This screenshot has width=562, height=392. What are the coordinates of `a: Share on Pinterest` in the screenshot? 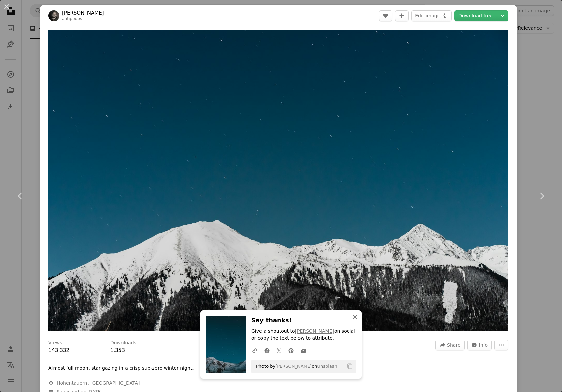 It's located at (291, 350).